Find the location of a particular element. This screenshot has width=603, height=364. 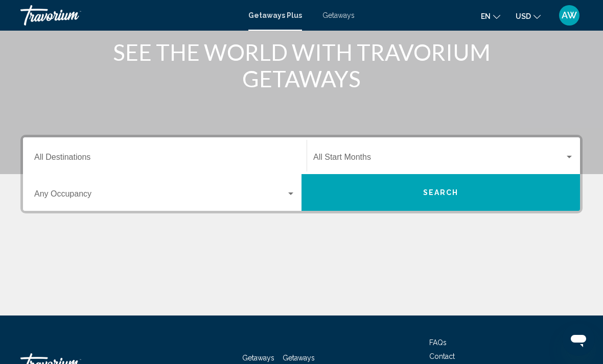

span: Contact is located at coordinates (442, 357).